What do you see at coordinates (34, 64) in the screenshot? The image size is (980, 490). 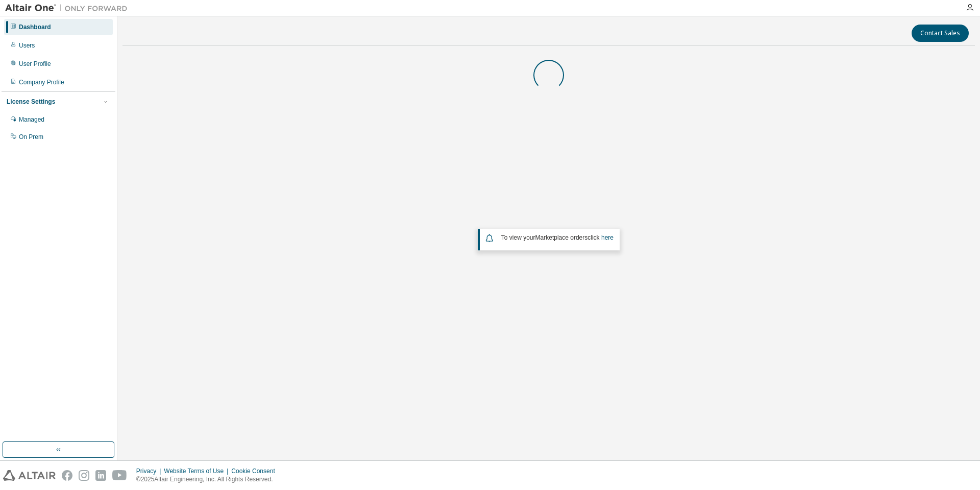 I see `div: User Profile` at bounding box center [34, 64].